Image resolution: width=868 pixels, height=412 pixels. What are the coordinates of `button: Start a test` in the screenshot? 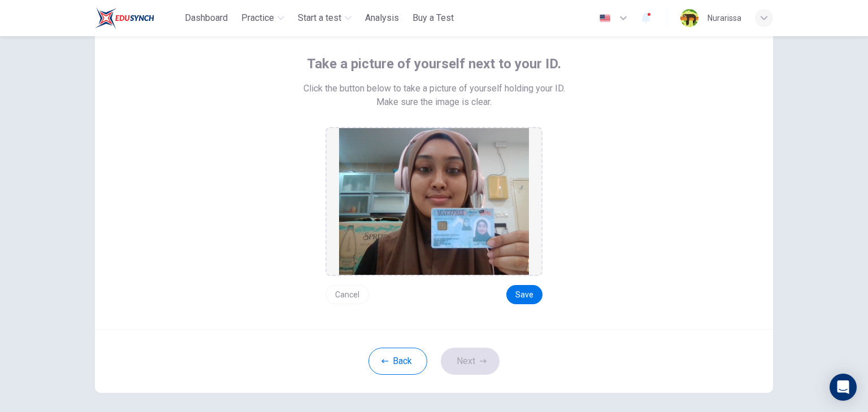 It's located at (324, 19).